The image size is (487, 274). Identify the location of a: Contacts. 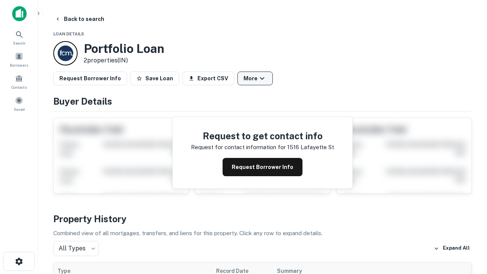
(19, 81).